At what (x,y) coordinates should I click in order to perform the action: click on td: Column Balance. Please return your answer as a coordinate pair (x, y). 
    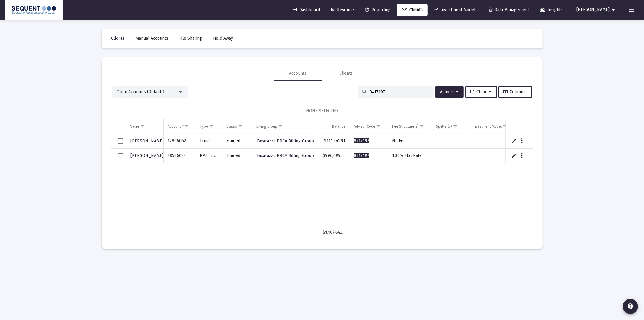
    Looking at the image, I should click on (334, 127).